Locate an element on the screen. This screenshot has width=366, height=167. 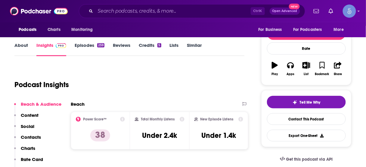
p: Rate Card is located at coordinates (32, 159).